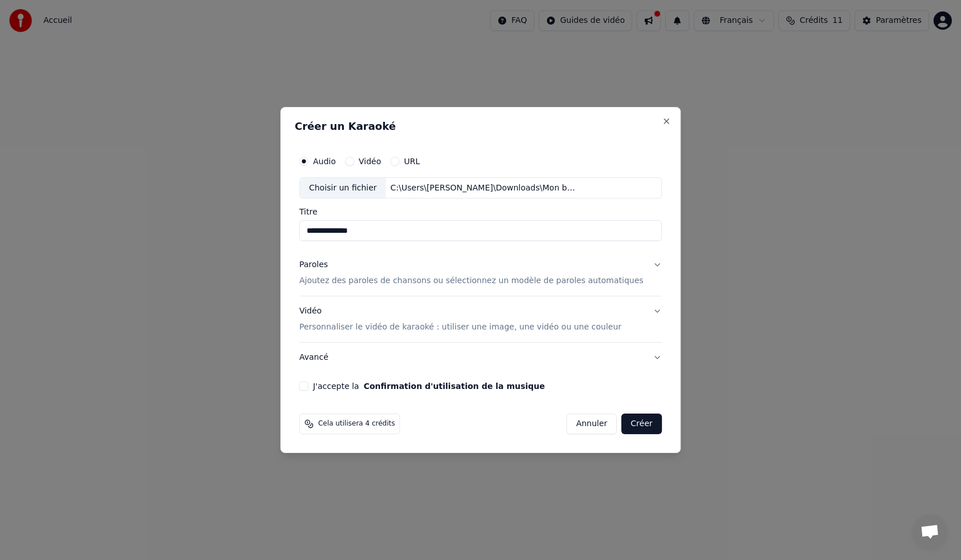 The height and width of the screenshot is (560, 961). I want to click on div: Vidéo, so click(460, 320).